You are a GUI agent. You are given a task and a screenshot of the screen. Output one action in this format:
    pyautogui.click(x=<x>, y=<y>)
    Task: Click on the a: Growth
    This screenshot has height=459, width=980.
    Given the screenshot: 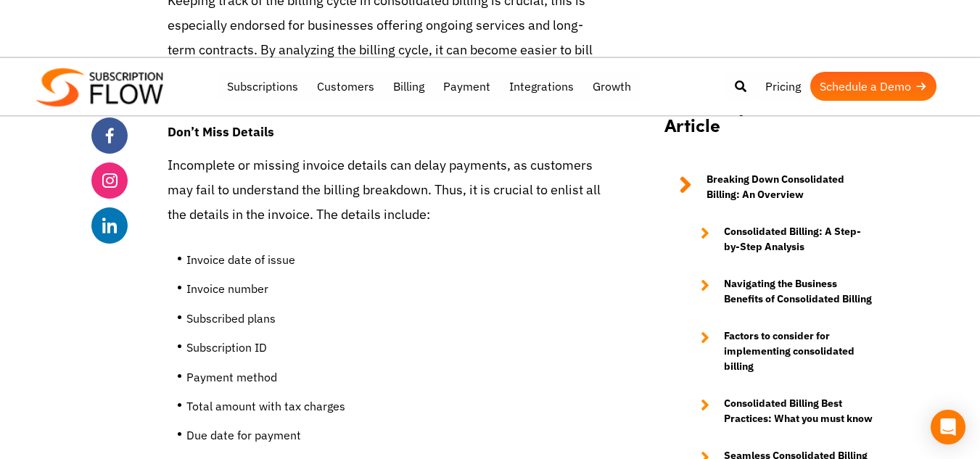 What is the action you would take?
    pyautogui.click(x=611, y=86)
    